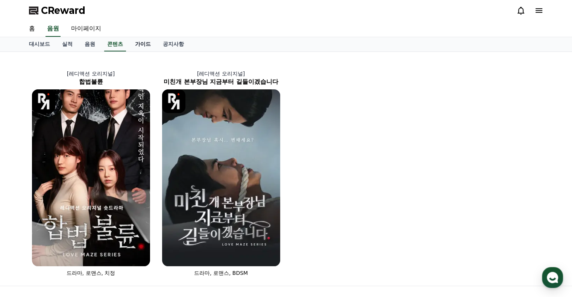 This screenshot has width=572, height=297. What do you see at coordinates (221, 178) in the screenshot?
I see `img: 미친개 본부장님 지금부터 길들이겠습니다` at bounding box center [221, 178].